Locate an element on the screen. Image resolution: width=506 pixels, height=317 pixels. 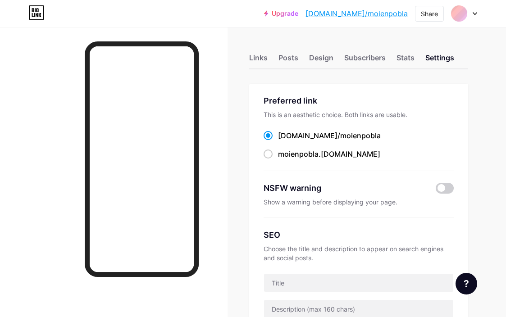
div: Settings is located at coordinates (440, 60).